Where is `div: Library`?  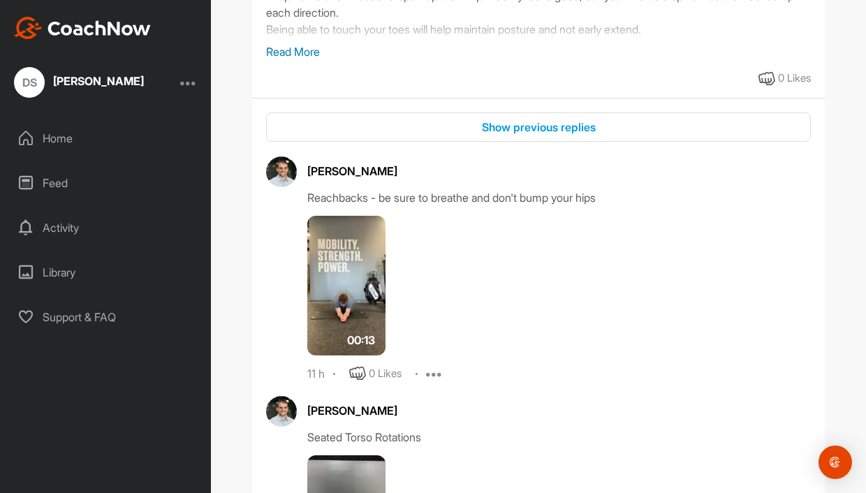 div: Library is located at coordinates (106, 272).